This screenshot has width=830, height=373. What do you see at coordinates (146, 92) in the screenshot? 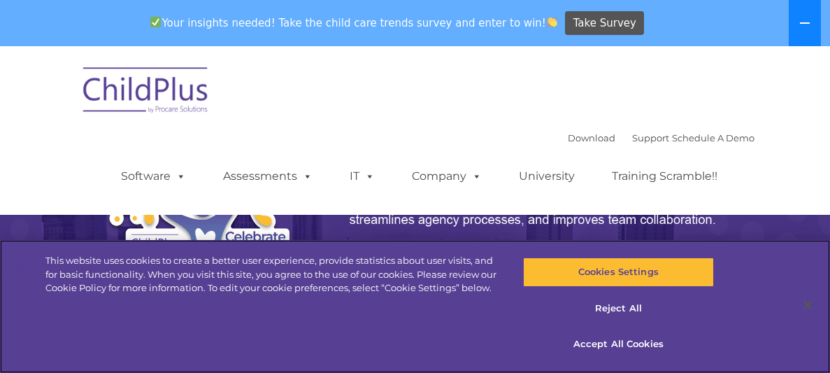
I see `img: ChildPlus by Procare Solutions` at bounding box center [146, 92].